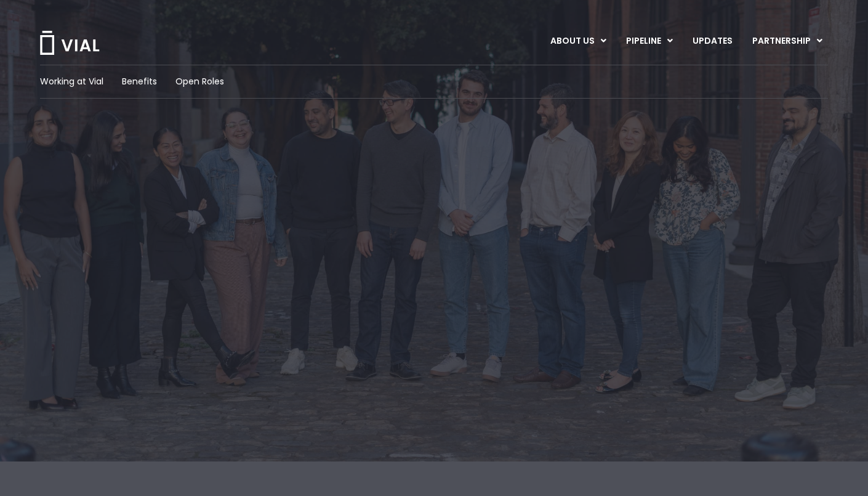  Describe the element at coordinates (71, 82) in the screenshot. I see `span: Working at Vial` at that location.